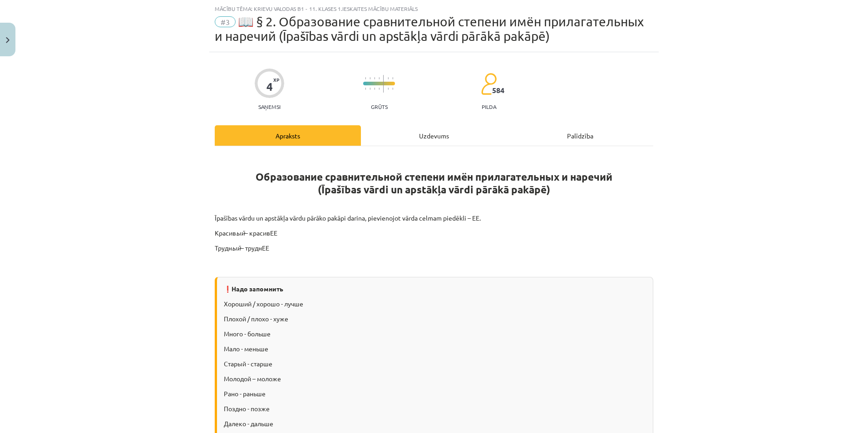 This screenshot has height=433, width=868. I want to click on p: Далеко - дальше, so click(435, 424).